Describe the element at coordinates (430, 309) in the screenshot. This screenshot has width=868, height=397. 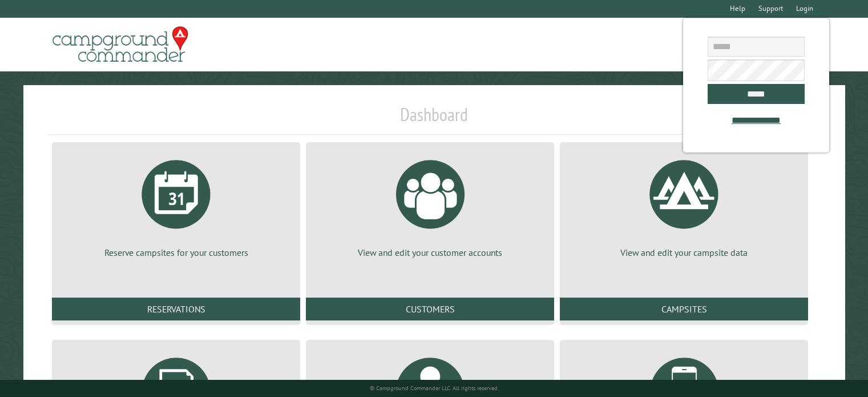
I see `a: Customers` at that location.